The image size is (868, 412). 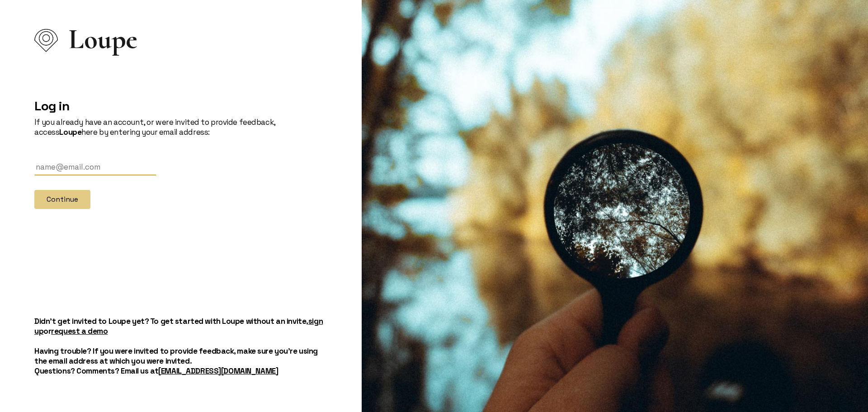 What do you see at coordinates (62, 200) in the screenshot?
I see `button: Continue` at bounding box center [62, 200].